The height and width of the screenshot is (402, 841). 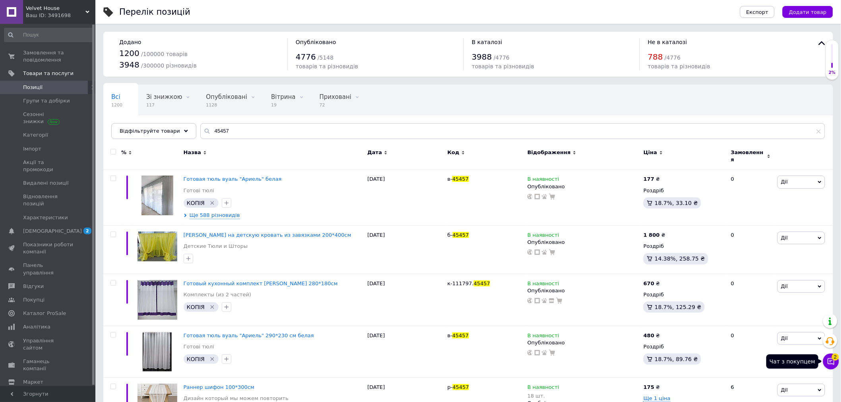 What do you see at coordinates (48, 56) in the screenshot?
I see `span: Замовлення та повідомлення` at bounding box center [48, 56].